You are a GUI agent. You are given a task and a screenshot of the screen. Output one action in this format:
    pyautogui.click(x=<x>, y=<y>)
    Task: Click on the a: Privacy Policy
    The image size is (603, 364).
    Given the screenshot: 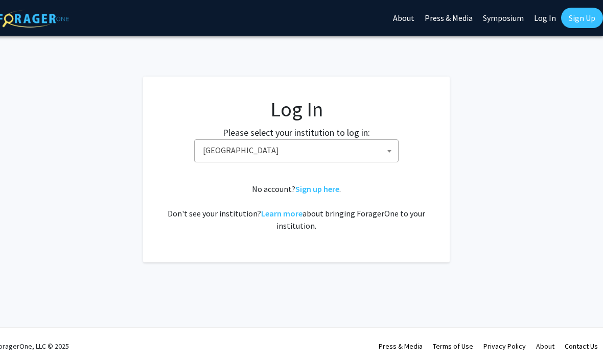 What is the action you would take?
    pyautogui.click(x=504, y=346)
    